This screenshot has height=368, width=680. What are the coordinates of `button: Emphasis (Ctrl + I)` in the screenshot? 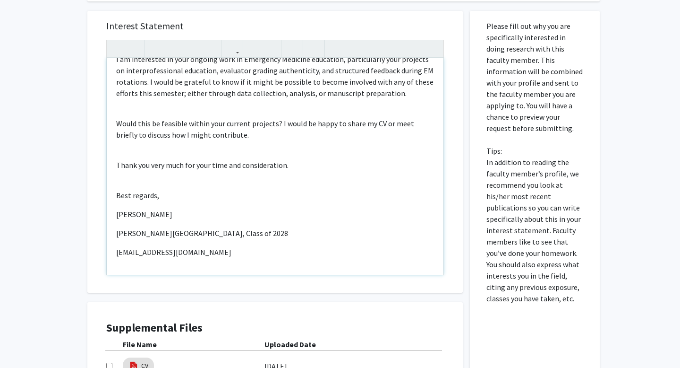 It's located at (172, 48).